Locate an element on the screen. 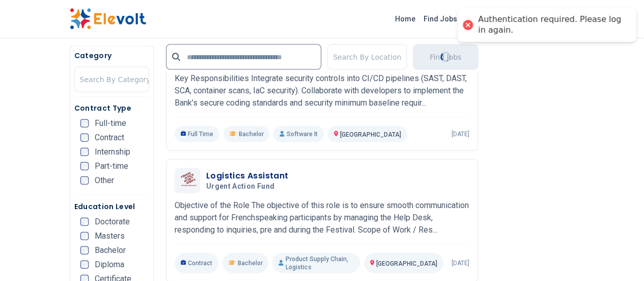  p: Full Time is located at coordinates (197, 134).